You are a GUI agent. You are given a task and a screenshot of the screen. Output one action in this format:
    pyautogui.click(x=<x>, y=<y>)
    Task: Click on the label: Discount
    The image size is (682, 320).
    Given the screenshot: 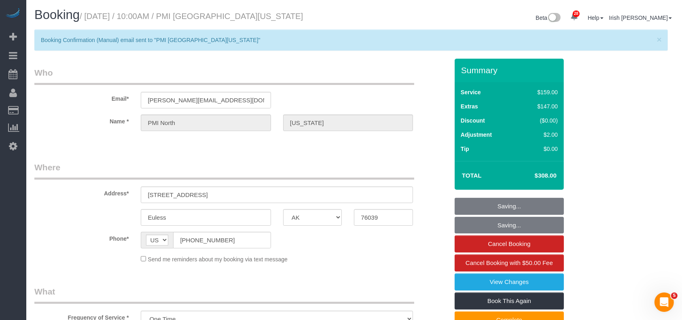 What is the action you would take?
    pyautogui.click(x=473, y=121)
    